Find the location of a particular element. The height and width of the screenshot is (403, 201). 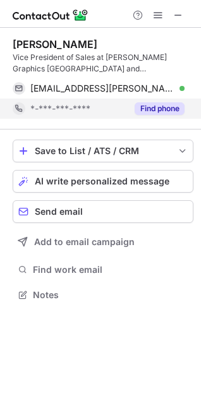

span: Send email is located at coordinates (59, 212).